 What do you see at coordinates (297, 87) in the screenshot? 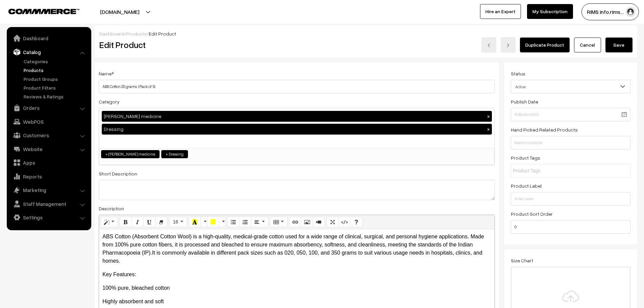
I see `input: Name` at bounding box center [297, 87].